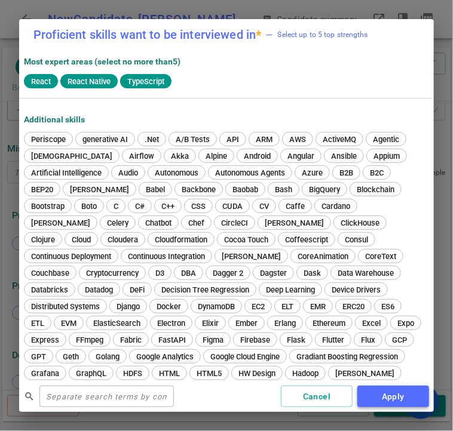  What do you see at coordinates (107, 356) in the screenshot?
I see `span: Golang` at bounding box center [107, 356].